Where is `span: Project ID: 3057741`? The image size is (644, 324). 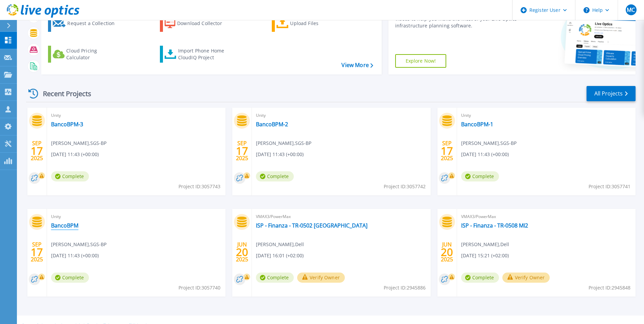 span: Project ID: 3057741 is located at coordinates (609, 186).